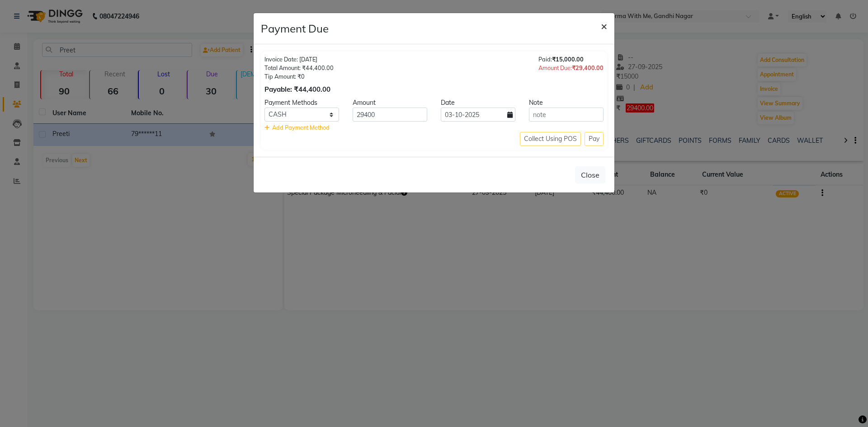 The height and width of the screenshot is (427, 868). I want to click on div: Date, so click(478, 103).